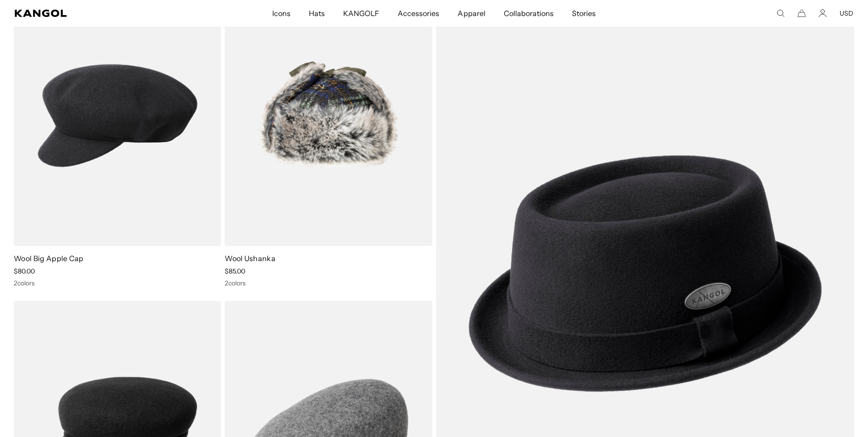  What do you see at coordinates (48, 259) in the screenshot?
I see `a: Wool Big Apple Cap` at bounding box center [48, 259].